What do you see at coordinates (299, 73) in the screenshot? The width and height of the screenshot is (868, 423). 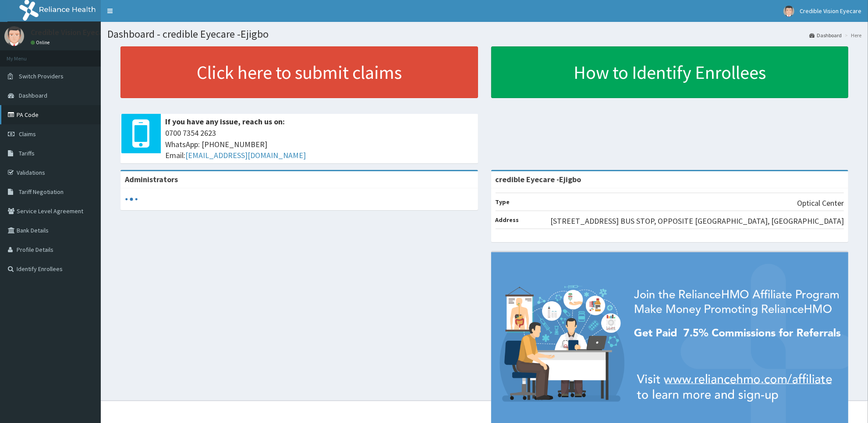 I see `a: Click here to submit claims` at bounding box center [299, 73].